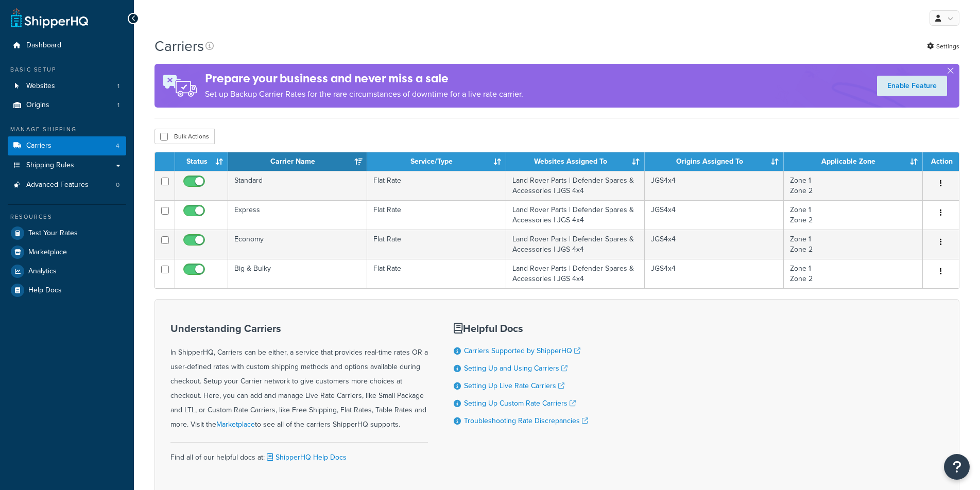  What do you see at coordinates (519, 403) in the screenshot?
I see `a: Setting Up Custom Rate Carriers` at bounding box center [519, 403].